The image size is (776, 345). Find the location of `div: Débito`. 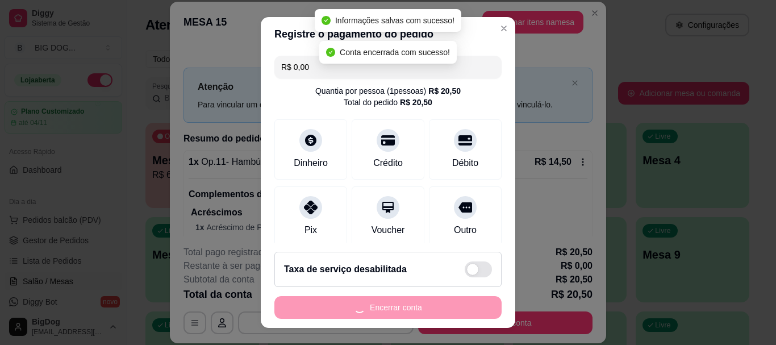

div: Débito is located at coordinates (466, 163).